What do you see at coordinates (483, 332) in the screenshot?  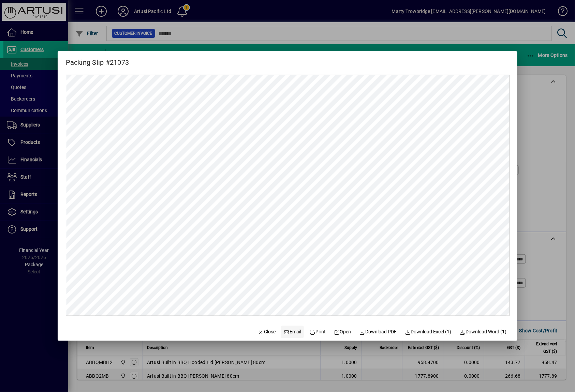 I see `button: Download Word (1)` at bounding box center [483, 332].